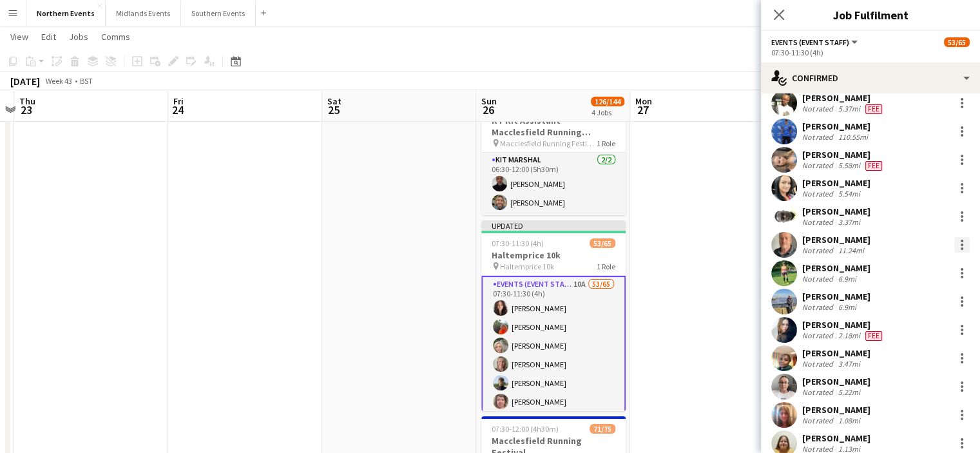 Image resolution: width=980 pixels, height=453 pixels. What do you see at coordinates (527, 266) in the screenshot?
I see `span: Haltemprice 10k` at bounding box center [527, 266].